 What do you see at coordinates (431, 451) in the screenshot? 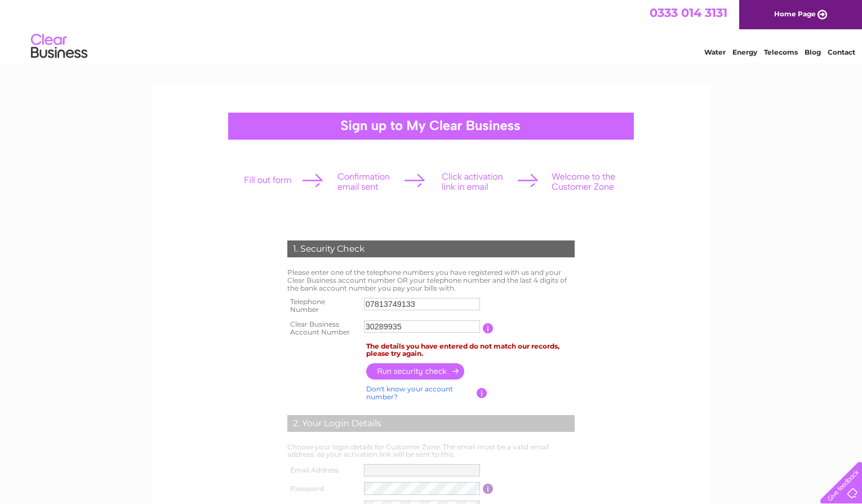
I see `td: Choose your login details for Customer Zone. The email must be a valid email address, as your act...` at bounding box center [431, 451].